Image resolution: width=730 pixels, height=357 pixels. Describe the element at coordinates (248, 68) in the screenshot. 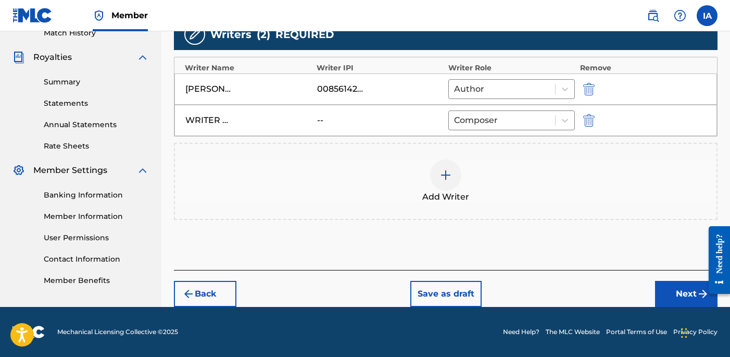

I see `div: Writer Name` at that location.